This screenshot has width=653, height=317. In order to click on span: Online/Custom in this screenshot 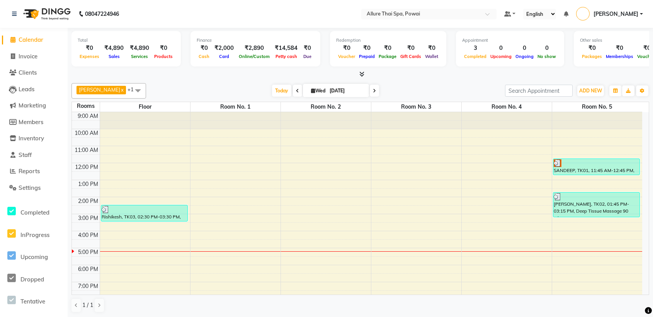, I will do `click(254, 56)`.